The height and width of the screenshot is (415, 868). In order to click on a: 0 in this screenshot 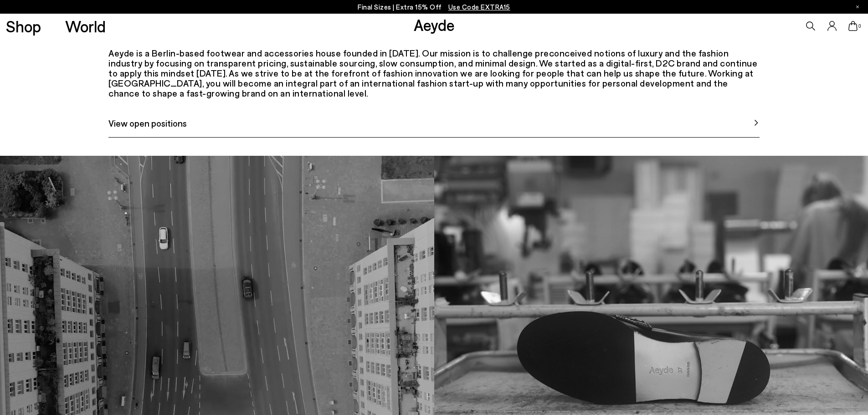, I will do `click(853, 26)`.